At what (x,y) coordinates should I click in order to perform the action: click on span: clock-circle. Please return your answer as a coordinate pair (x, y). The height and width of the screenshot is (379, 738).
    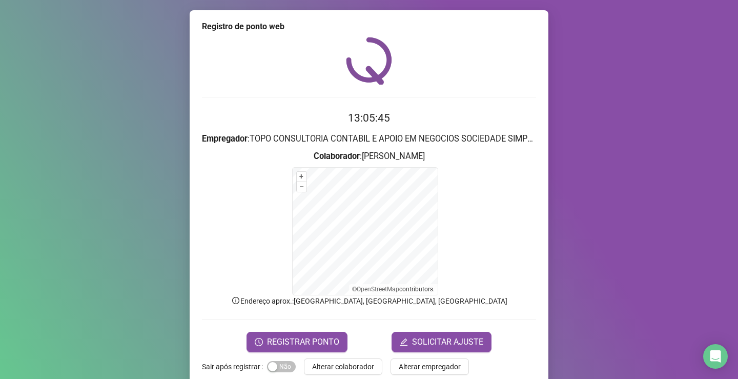
    Looking at the image, I should click on (259, 342).